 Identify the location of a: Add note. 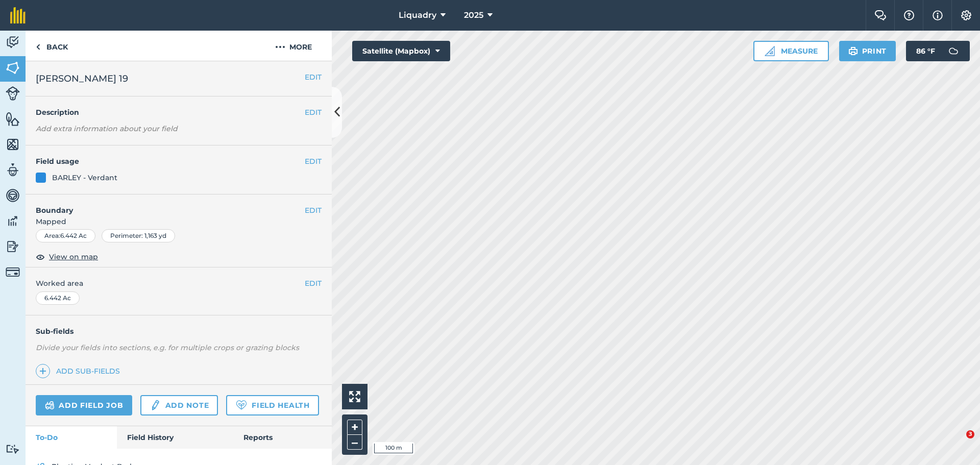
(179, 405).